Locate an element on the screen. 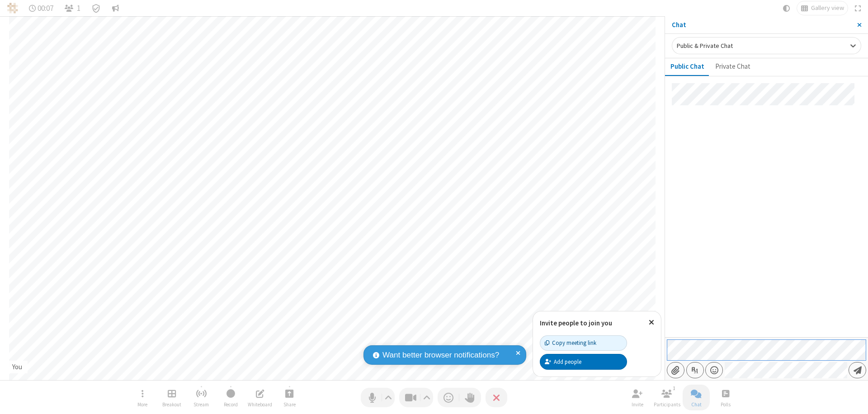  label: Invite people to join you is located at coordinates (576, 323).